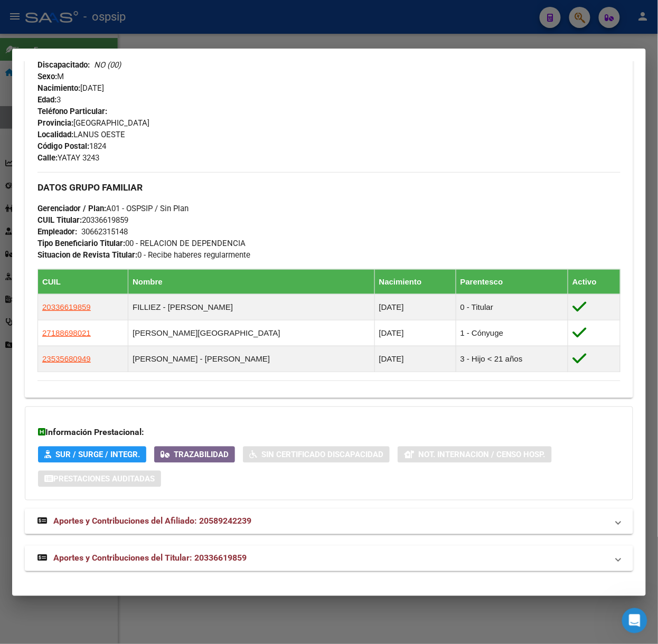 The height and width of the screenshot is (644, 658). Describe the element at coordinates (142, 244) in the screenshot. I see `span: 00 - RELACION DE DEPENDENCIA` at that location.